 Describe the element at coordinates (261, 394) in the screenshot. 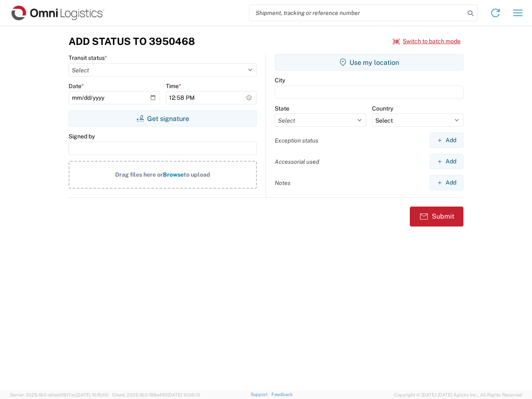

I see `a: Support` at that location.